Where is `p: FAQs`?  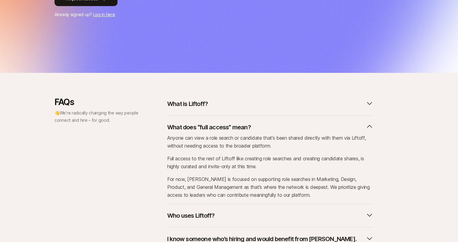 p: FAQs is located at coordinates (97, 102).